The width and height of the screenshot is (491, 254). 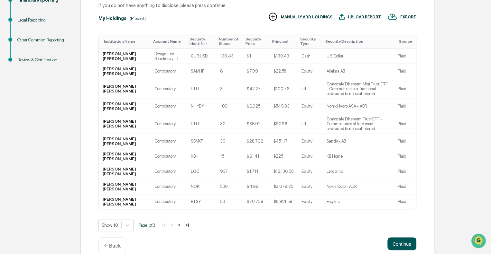 I want to click on td: $4.99, so click(x=256, y=187).